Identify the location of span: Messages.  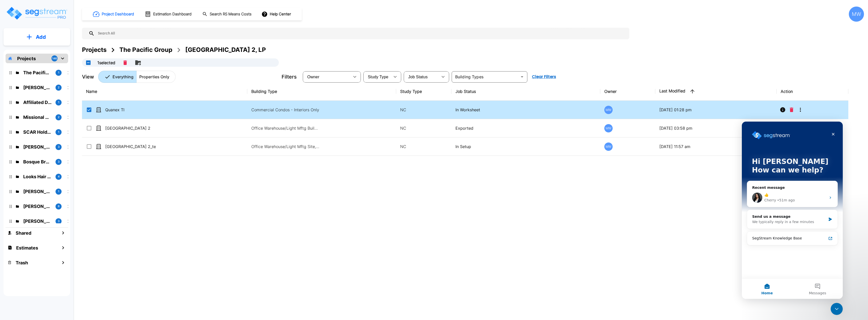
(76, 172).